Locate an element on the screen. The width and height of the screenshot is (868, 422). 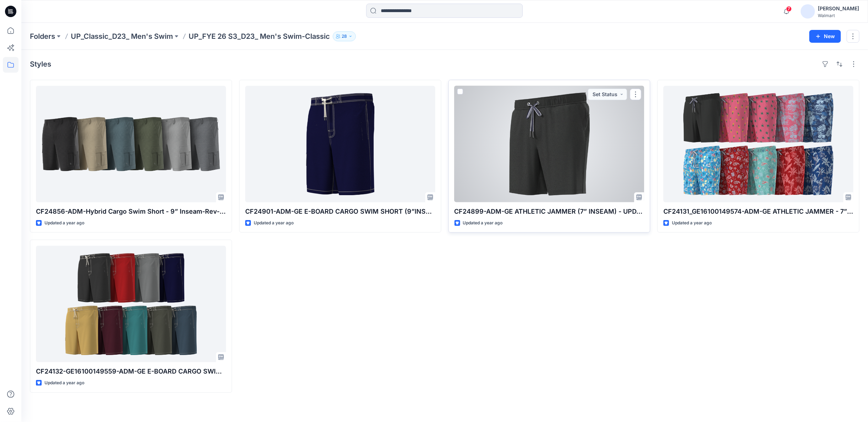
img: avatar is located at coordinates (808, 11).